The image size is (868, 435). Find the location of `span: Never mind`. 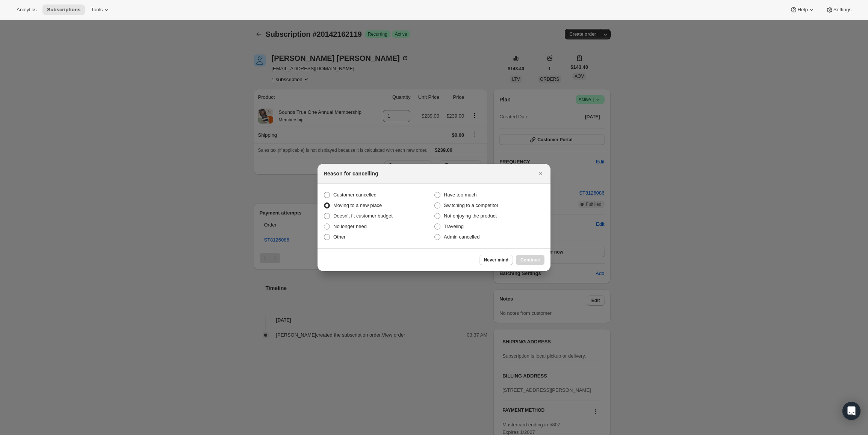

span: Never mind is located at coordinates (496, 260).